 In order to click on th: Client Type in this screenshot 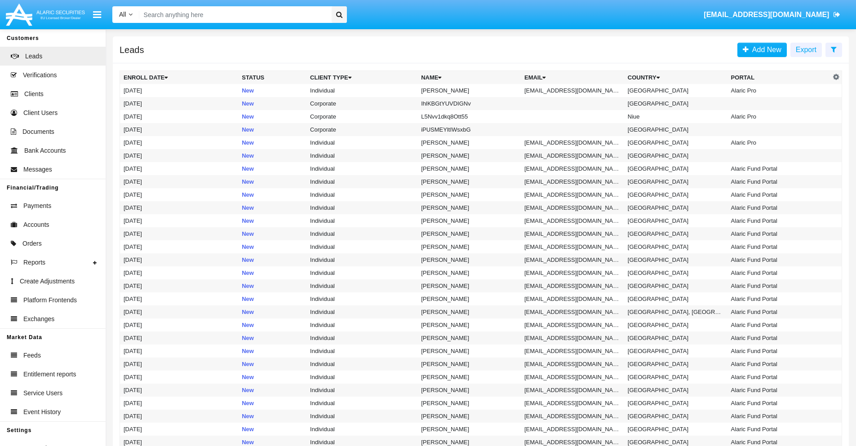, I will do `click(362, 78)`.